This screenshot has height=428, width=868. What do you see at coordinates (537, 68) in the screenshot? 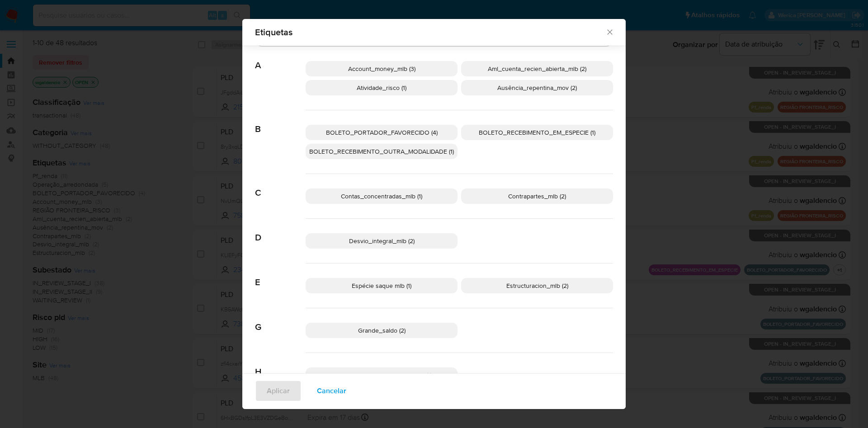
I see `span: Aml_cuenta_recien_abierta_mlb (2)` at bounding box center [537, 68].